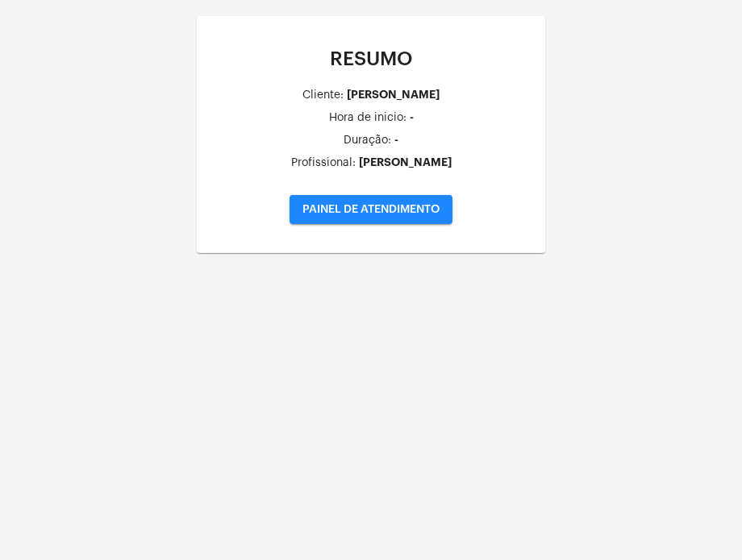  I want to click on div: Duração:, so click(367, 140).